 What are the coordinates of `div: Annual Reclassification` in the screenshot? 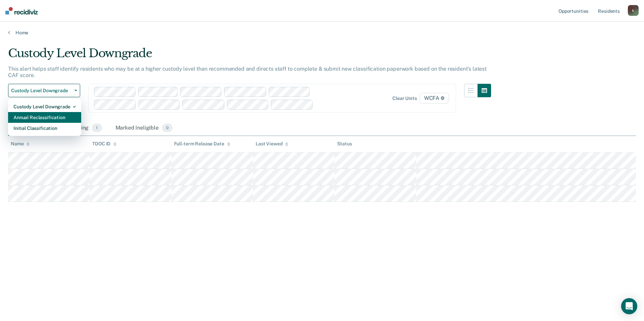 It's located at (45, 118).